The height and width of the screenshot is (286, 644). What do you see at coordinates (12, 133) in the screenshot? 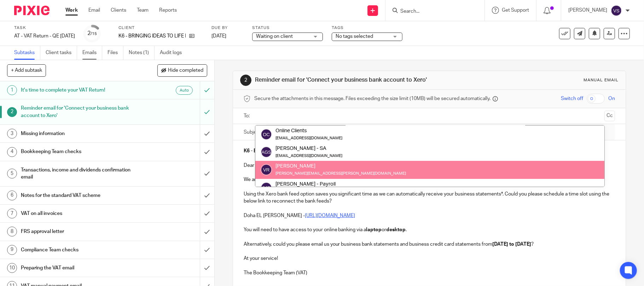
I see `div: 3` at bounding box center [12, 133].